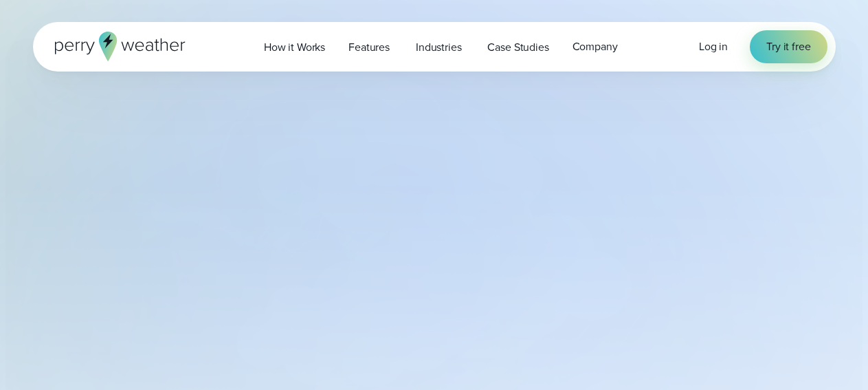 Image resolution: width=868 pixels, height=390 pixels. What do you see at coordinates (714, 46) in the screenshot?
I see `a: Log in` at bounding box center [714, 46].